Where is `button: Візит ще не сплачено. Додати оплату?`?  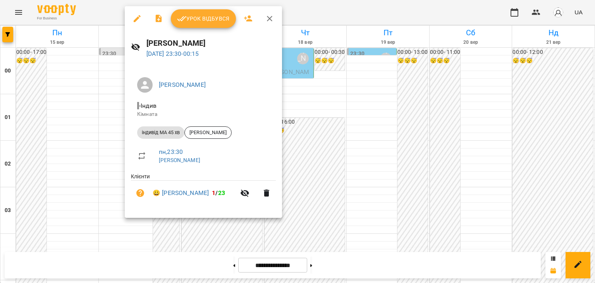
button: Візит ще не сплачено. Додати оплату? is located at coordinates (140, 193).